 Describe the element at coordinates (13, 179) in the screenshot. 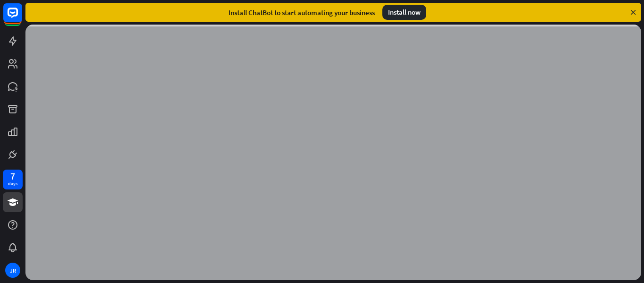

I see `a: 7 days` at that location.